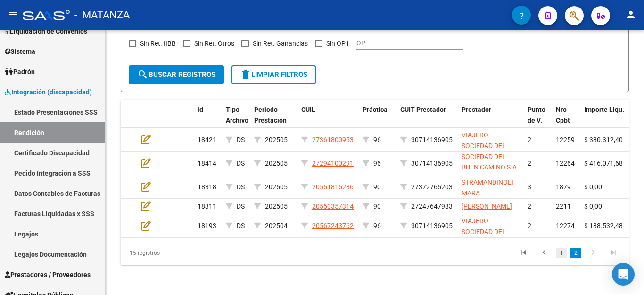 Image resolution: width=644 pixels, height=295 pixels. What do you see at coordinates (378, 120) in the screenshot?
I see `datatable-header-cell: Práctica` at bounding box center [378, 120].